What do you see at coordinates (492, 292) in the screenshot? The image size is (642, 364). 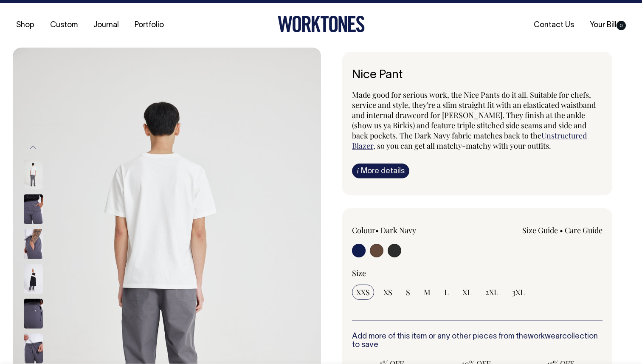 I see `span: 2XL` at bounding box center [492, 292].